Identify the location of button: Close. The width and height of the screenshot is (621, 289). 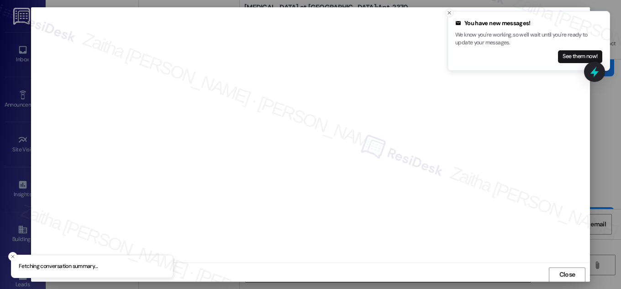
(567, 275).